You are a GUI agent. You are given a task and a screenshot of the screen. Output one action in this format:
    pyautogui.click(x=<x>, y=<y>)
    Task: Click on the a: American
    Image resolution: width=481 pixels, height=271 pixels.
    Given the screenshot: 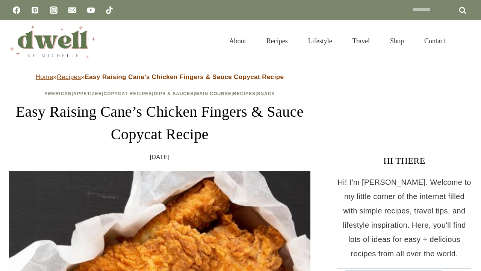 What is the action you would take?
    pyautogui.click(x=58, y=94)
    